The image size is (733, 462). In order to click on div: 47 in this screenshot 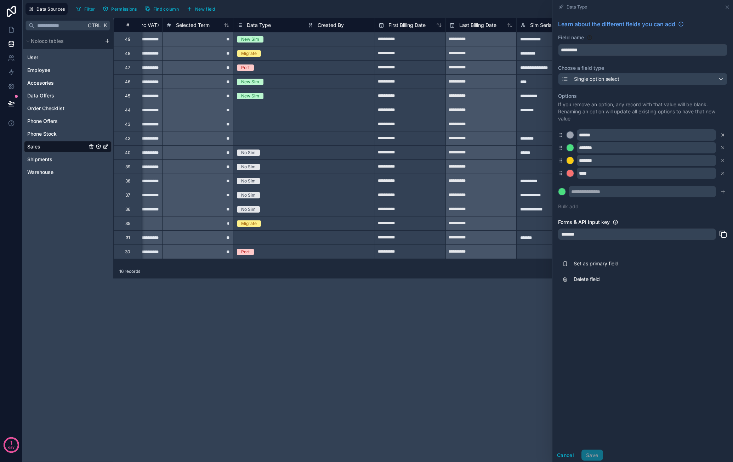, I will do `click(127, 68)`.